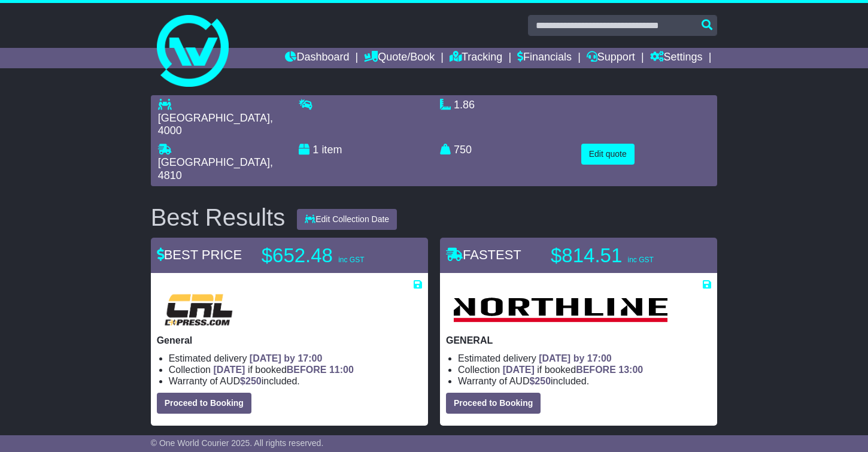 Image resolution: width=868 pixels, height=452 pixels. Describe the element at coordinates (630, 369) in the screenshot. I see `span: 13:00` at that location.